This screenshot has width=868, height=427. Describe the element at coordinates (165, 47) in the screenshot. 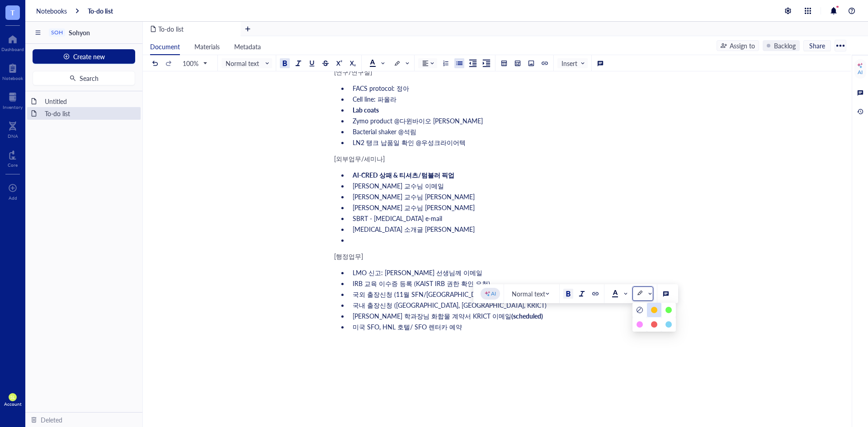

I see `span: Document` at that location.